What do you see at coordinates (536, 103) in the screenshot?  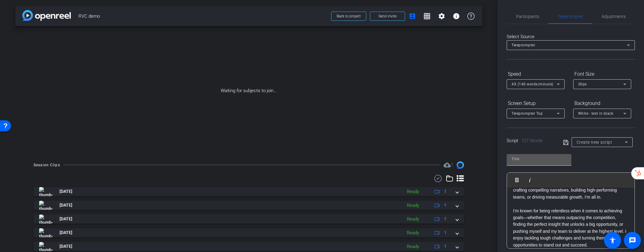 I see `div: Screen Setup` at bounding box center [536, 103].